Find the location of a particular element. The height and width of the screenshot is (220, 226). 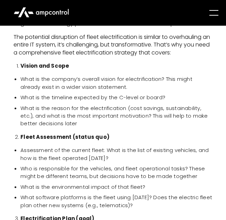

li: Who is responsible for the vehicles, and fleet operational tasks? These might be different teams,... is located at coordinates (117, 172).